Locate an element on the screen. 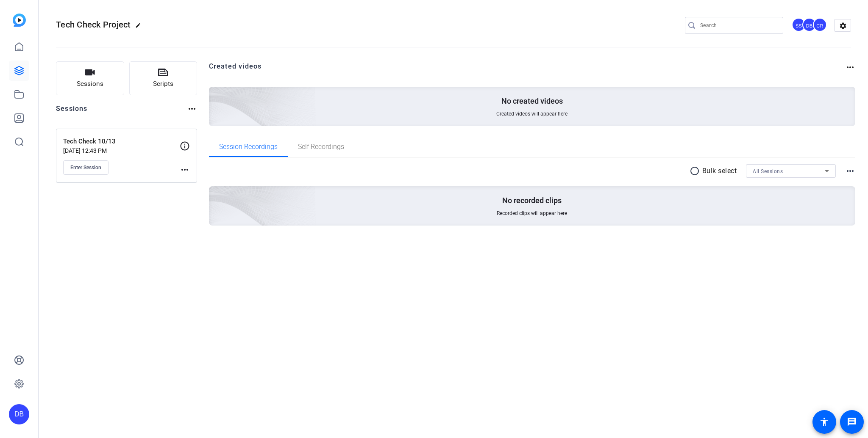 This screenshot has height=438, width=868. h2: Sessions is located at coordinates (72, 112).